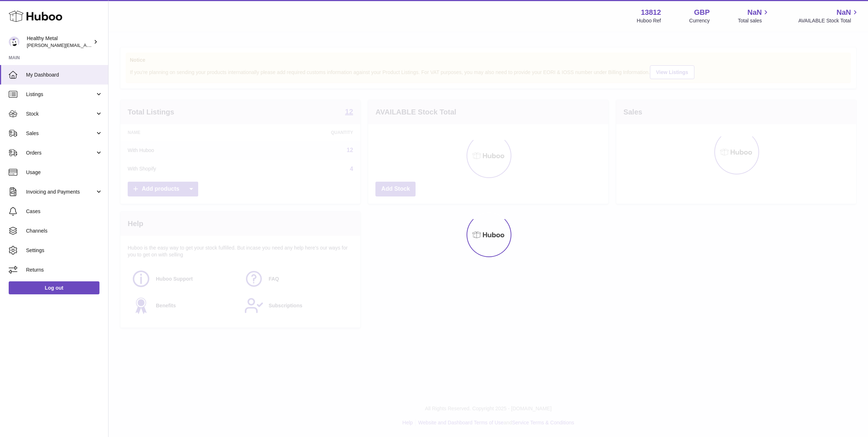 The height and width of the screenshot is (437, 868). What do you see at coordinates (829, 16) in the screenshot?
I see `a: NaN AVAILABLE Stock Total` at bounding box center [829, 16].